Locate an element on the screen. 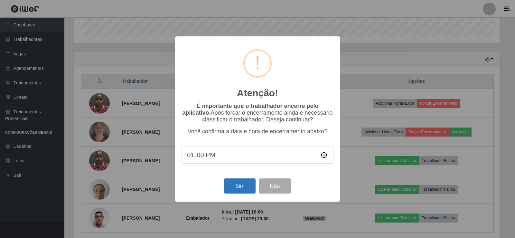 Image resolution: width=515 pixels, height=238 pixels. h2: Atenção! is located at coordinates (258, 93).